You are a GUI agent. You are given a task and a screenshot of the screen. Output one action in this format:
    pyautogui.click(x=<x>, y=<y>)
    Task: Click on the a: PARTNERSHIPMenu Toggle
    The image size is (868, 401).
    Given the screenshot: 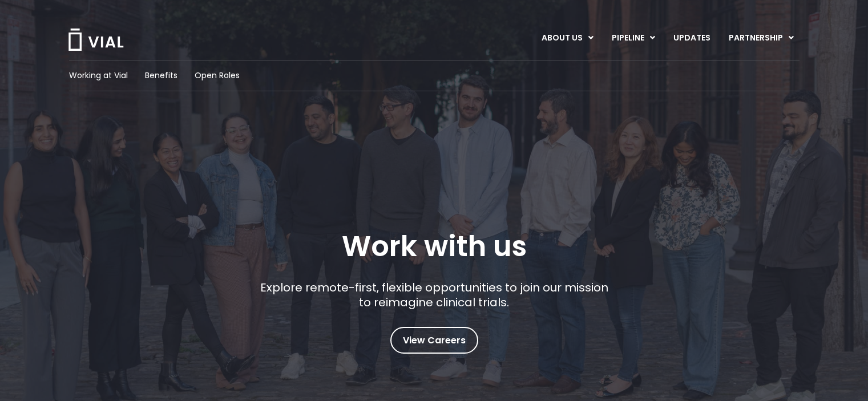 What is the action you would take?
    pyautogui.click(x=761, y=38)
    